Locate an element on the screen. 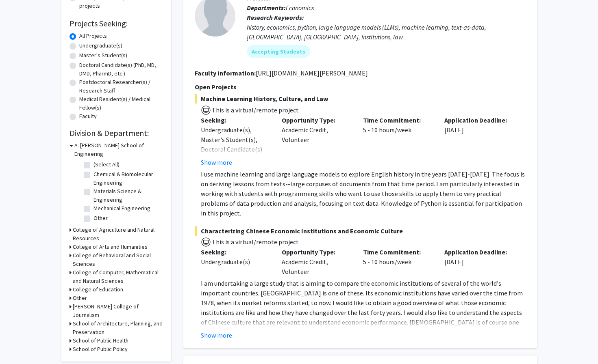 Image resolution: width=598 pixels, height=364 pixels. label: Faculty is located at coordinates (88, 116).